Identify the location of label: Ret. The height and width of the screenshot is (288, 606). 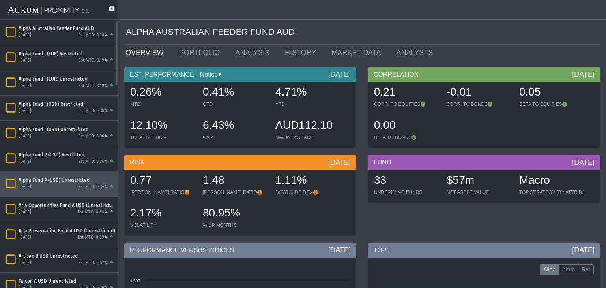
(586, 269).